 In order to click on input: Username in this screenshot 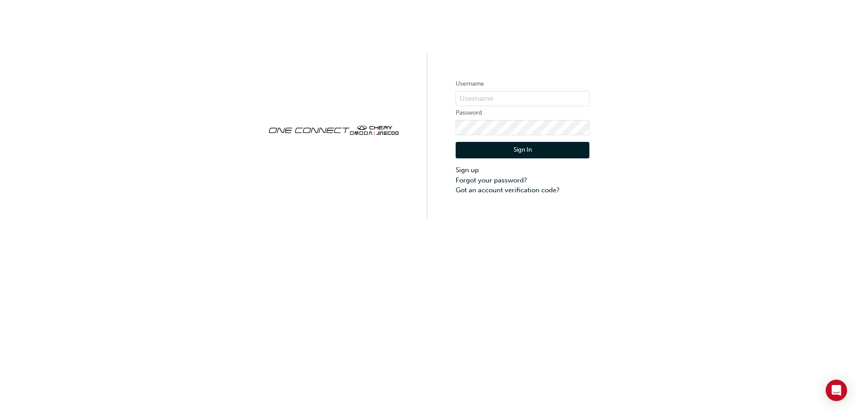, I will do `click(523, 99)`.